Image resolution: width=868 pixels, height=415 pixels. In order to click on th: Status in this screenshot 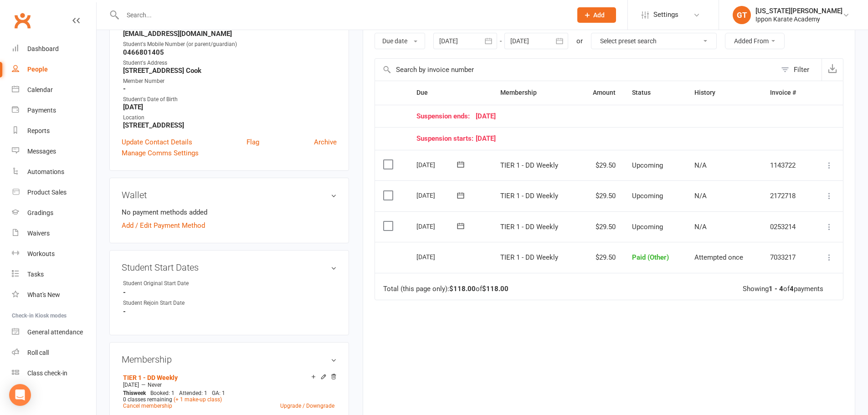, I will do `click(655, 93)`.